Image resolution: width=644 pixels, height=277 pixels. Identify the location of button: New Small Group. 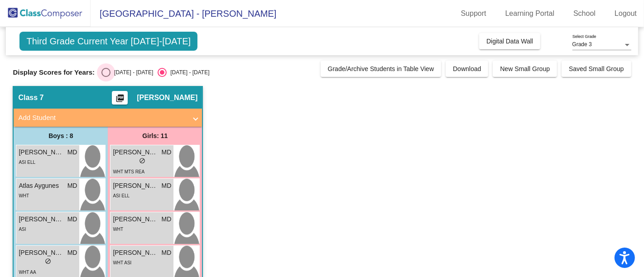
(525, 69).